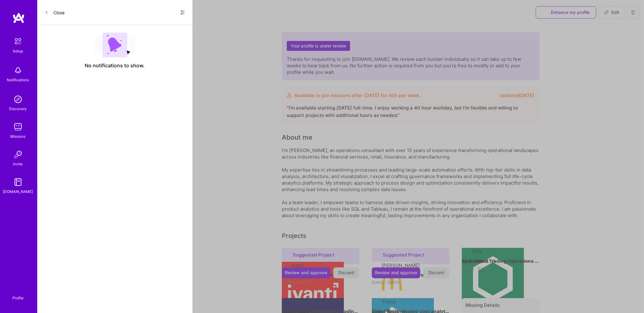  Describe the element at coordinates (55, 12) in the screenshot. I see `button: Close` at that location.